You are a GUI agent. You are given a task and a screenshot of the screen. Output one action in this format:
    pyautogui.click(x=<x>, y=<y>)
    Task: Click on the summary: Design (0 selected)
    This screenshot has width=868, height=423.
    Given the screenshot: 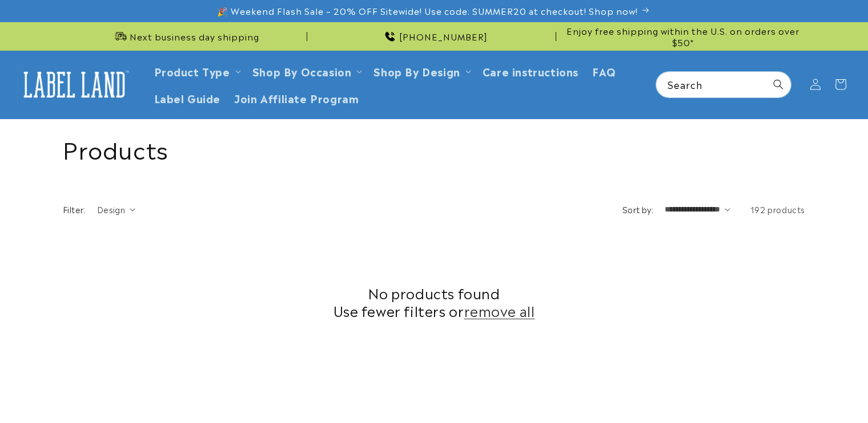 What is the action you would take?
    pyautogui.click(x=116, y=209)
    